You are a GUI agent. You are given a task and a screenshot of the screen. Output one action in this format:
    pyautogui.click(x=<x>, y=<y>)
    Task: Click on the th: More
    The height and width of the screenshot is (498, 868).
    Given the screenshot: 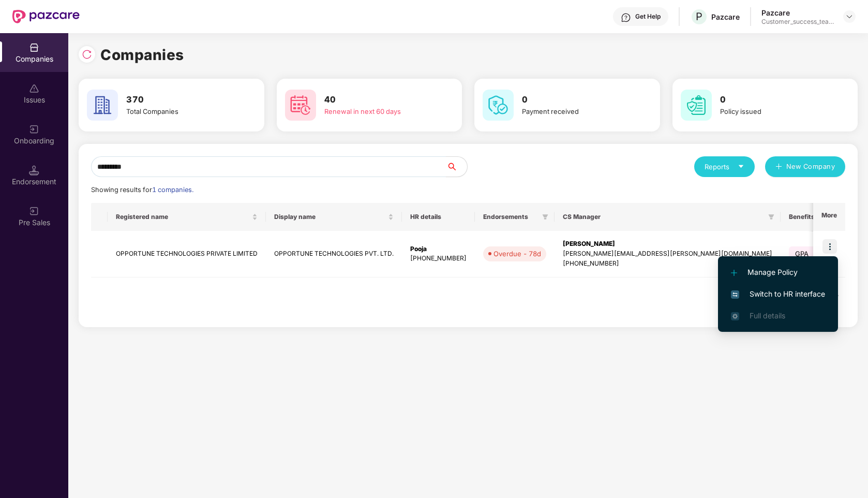 What is the action you would take?
    pyautogui.click(x=829, y=217)
    